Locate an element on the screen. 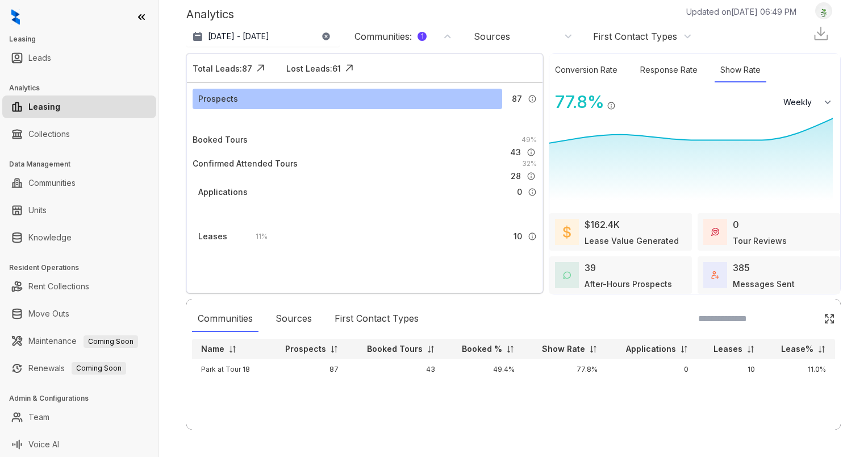 The width and height of the screenshot is (868, 457). li: Collections is located at coordinates (79, 134).